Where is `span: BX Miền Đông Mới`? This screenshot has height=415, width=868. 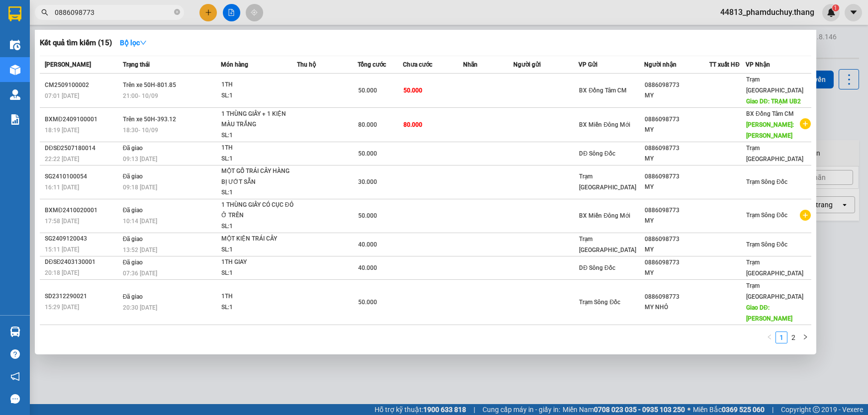 span: BX Miền Đông Mới is located at coordinates (604, 216).